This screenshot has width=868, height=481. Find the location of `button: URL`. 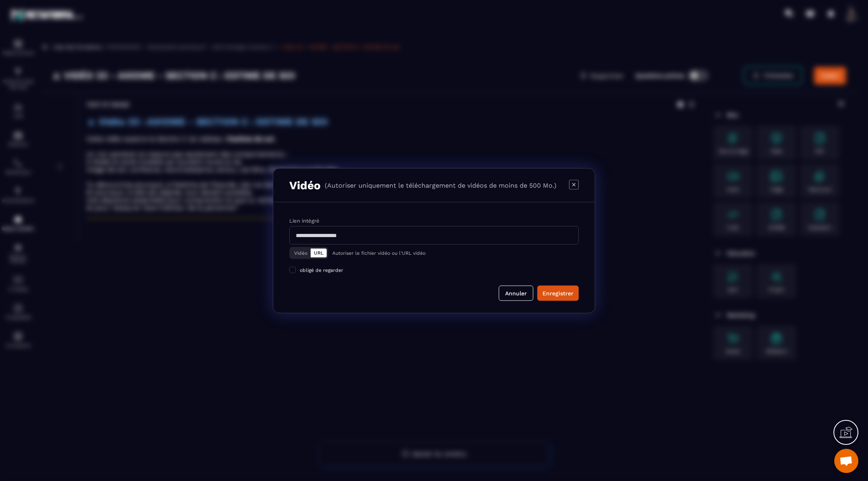

button: URL is located at coordinates (319, 253).